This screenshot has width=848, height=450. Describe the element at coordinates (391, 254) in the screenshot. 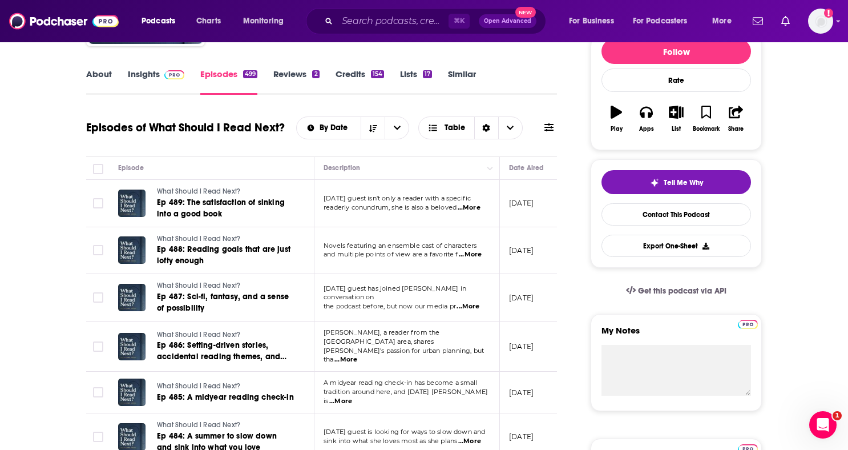

I see `span: and multiple points of view are a favorite f` at that location.